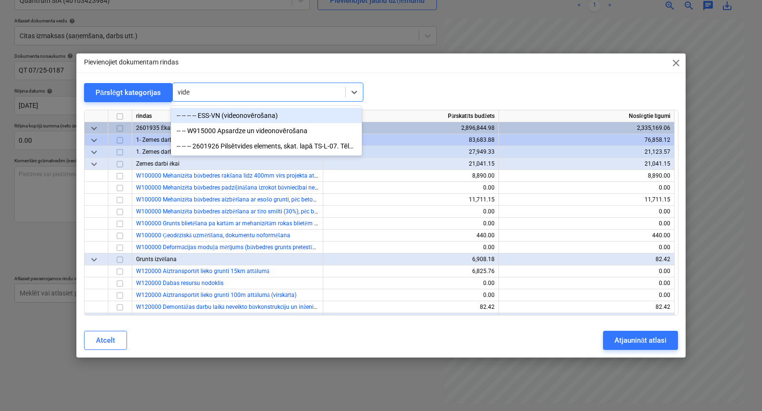  I want to click on a: W100000 Ģeodēziskā uzmērīšana, dokumentu noformēšana, so click(213, 235).